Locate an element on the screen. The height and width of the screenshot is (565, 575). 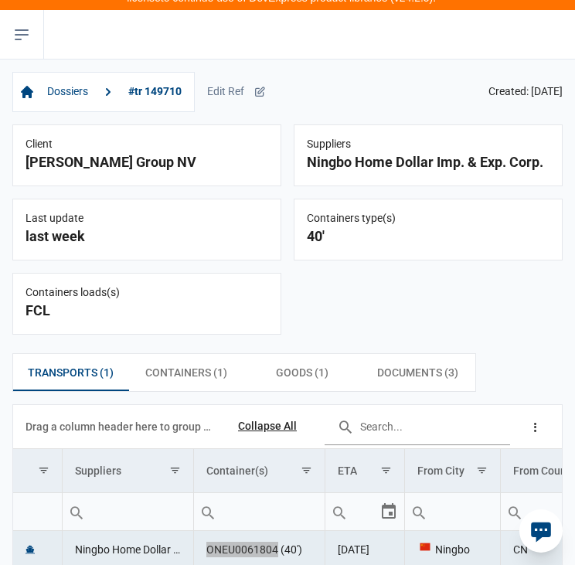
div: Containers type(s) is located at coordinates (428, 219).